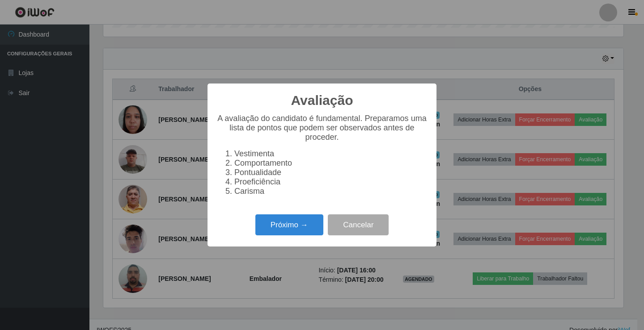  Describe the element at coordinates (331, 153) in the screenshot. I see `li: Vestimenta` at that location.